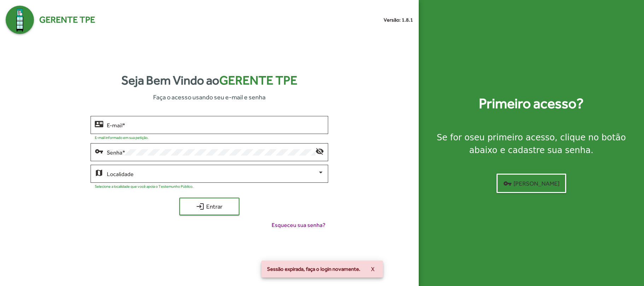 The height and width of the screenshot is (286, 644). I want to click on mat-icon: contact_mail, so click(99, 124).